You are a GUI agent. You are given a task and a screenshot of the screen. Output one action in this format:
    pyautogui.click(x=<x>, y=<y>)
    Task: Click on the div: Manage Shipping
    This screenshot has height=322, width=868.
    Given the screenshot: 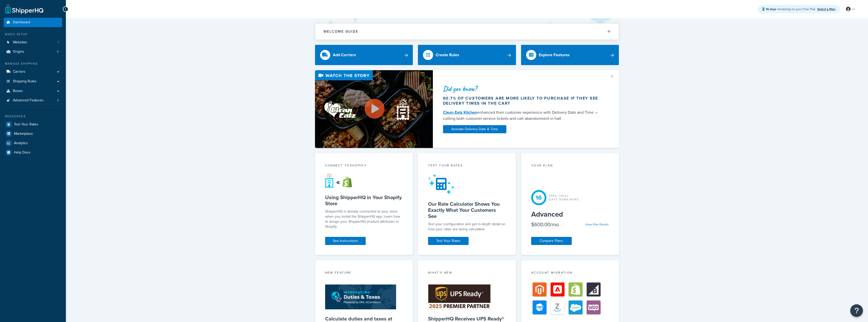 What is the action you would take?
    pyautogui.click(x=33, y=63)
    